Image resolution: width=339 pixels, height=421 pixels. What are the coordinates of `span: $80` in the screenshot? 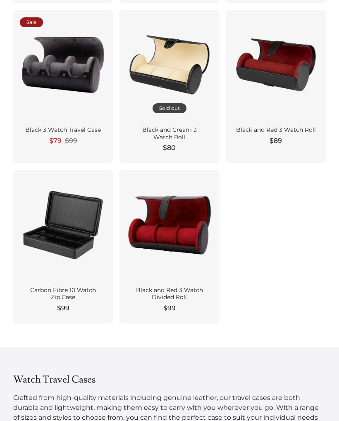 It's located at (169, 148).